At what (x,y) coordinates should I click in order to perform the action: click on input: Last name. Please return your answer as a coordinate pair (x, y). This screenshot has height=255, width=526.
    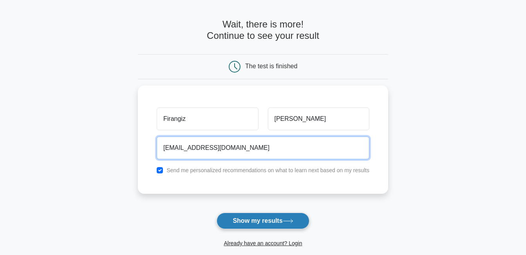
    Looking at the image, I should click on (319, 119).